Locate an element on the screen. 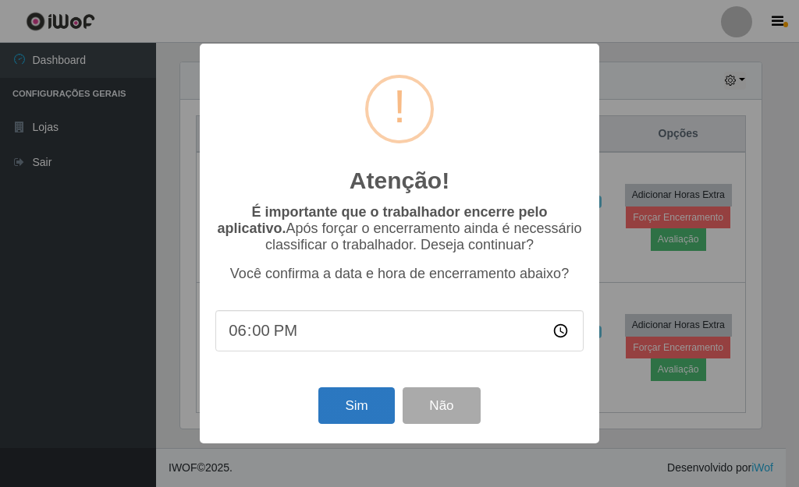 The image size is (799, 487). p: Você confirma a data e hora de encerramento abaixo? is located at coordinates (399, 274).